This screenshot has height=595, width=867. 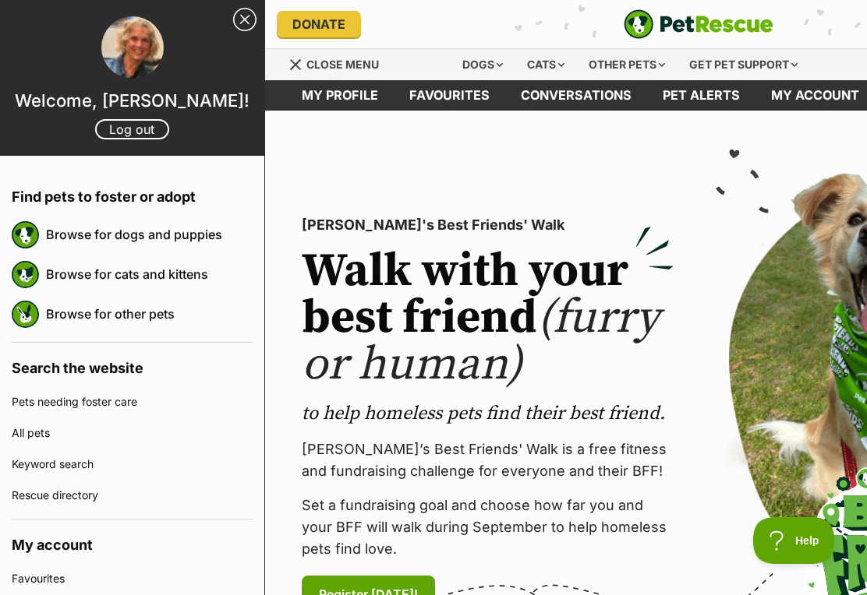 What do you see at coordinates (340, 95) in the screenshot?
I see `a: My profile` at bounding box center [340, 95].